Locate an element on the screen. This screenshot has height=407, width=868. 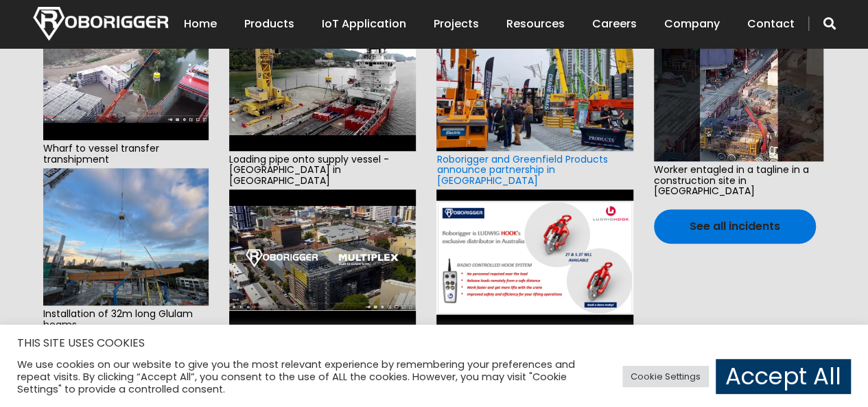
a: Home is located at coordinates (201, 24).